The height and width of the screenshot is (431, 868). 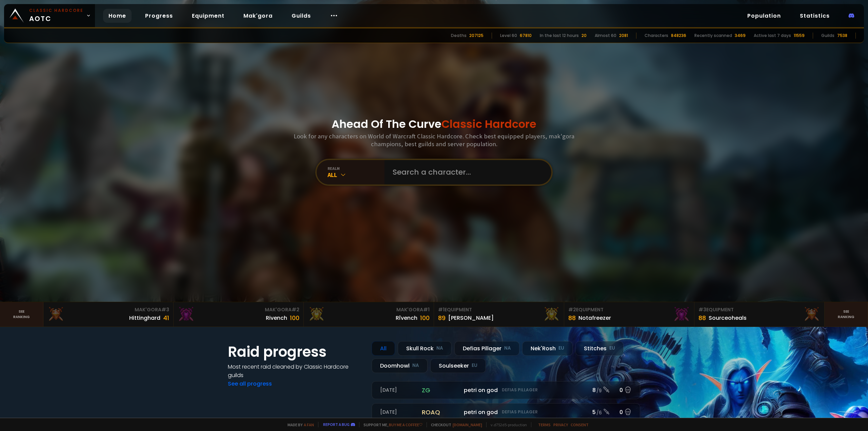 What do you see at coordinates (309, 424) in the screenshot?
I see `a: a fan` at bounding box center [309, 424].